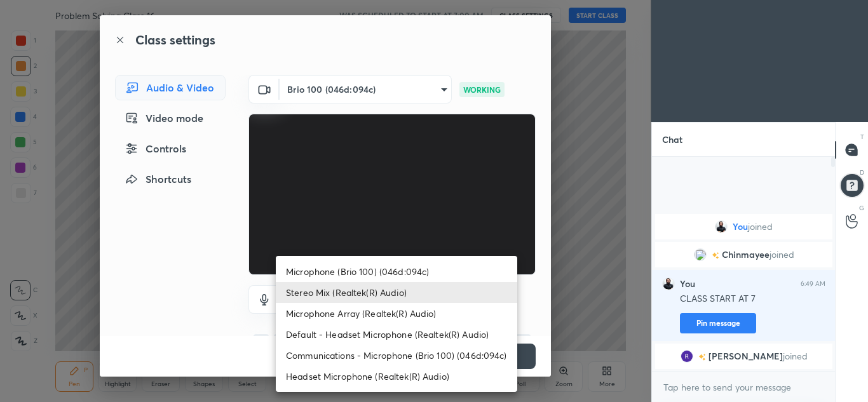 This screenshot has width=868, height=402. Describe the element at coordinates (396, 334) in the screenshot. I see `li: Default - Headset Microphone (Realtek(R) Audio)` at that location.